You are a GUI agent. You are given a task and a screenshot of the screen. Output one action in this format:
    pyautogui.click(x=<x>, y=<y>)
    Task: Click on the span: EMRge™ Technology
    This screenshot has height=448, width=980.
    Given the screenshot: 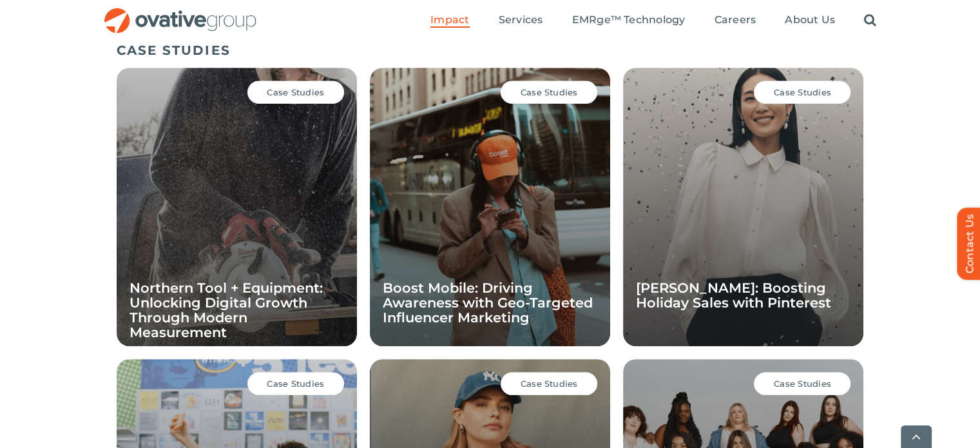 What is the action you would take?
    pyautogui.click(x=628, y=20)
    